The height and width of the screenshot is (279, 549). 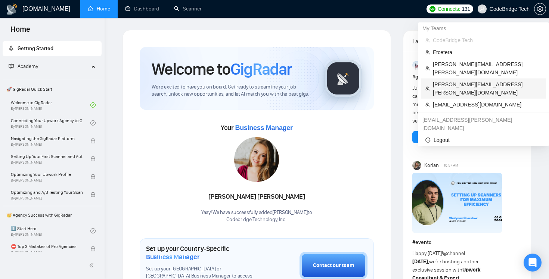 I want to click on span: Optimizing and A/B Testing Your Scanner for Better Results, so click(x=47, y=192).